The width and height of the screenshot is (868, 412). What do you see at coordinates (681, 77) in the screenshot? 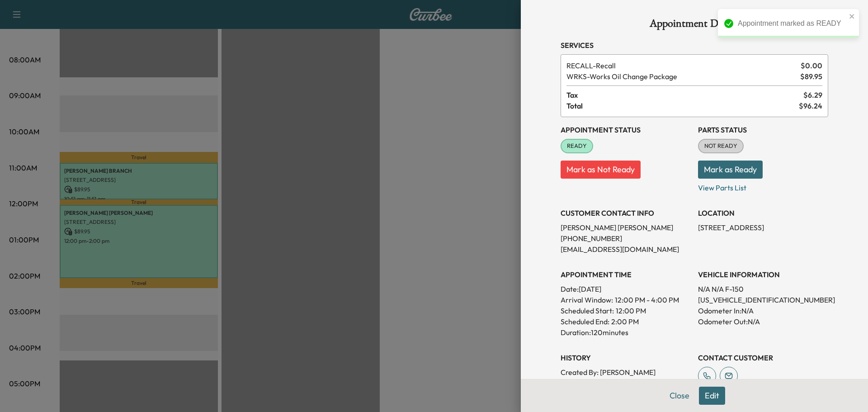
I see `span: Works Oil Change Package` at bounding box center [681, 77].